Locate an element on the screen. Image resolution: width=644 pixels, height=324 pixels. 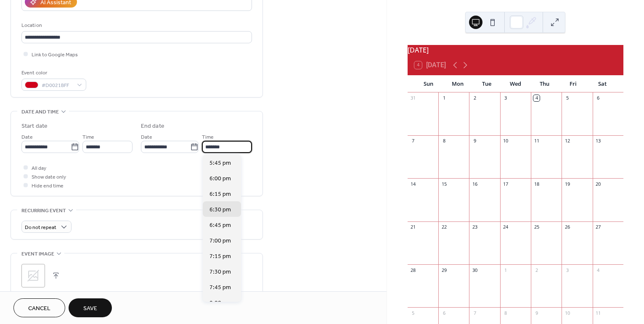
span: 6:15 pm is located at coordinates (220, 194).